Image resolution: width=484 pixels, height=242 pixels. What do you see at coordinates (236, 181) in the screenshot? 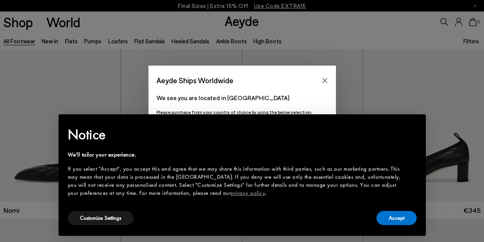
I see `div: If you select "Accept", you accept this and agree that we may share this information with third p...` at bounding box center [236, 181].